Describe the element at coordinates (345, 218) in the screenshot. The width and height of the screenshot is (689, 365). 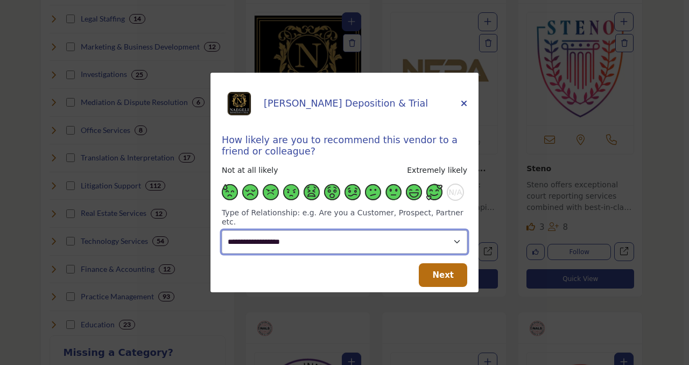
I see `h6: Type of Relationship: e.g. Are you a Customer, Prospect, Partner etc.` at that location.